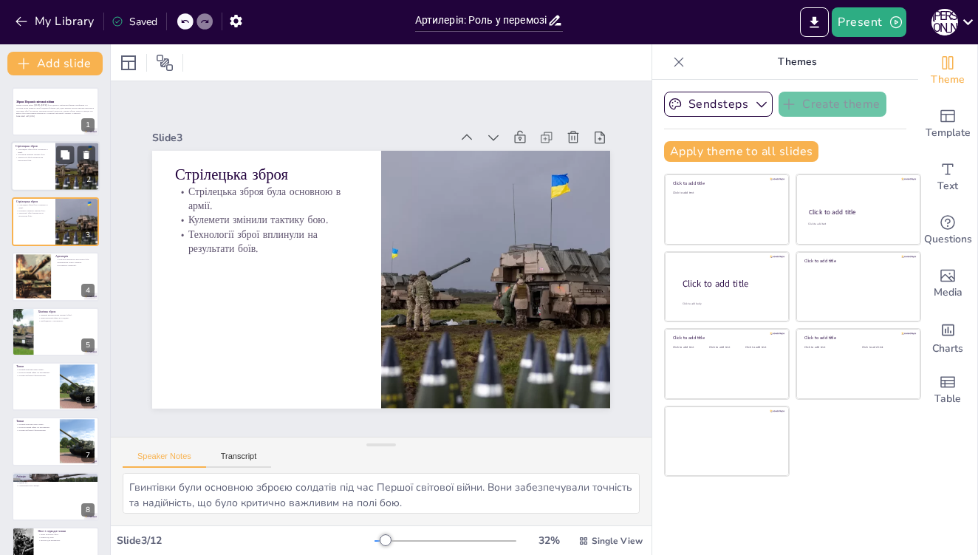 The image size is (978, 555). Describe the element at coordinates (948, 399) in the screenshot. I see `span: Table` at that location.